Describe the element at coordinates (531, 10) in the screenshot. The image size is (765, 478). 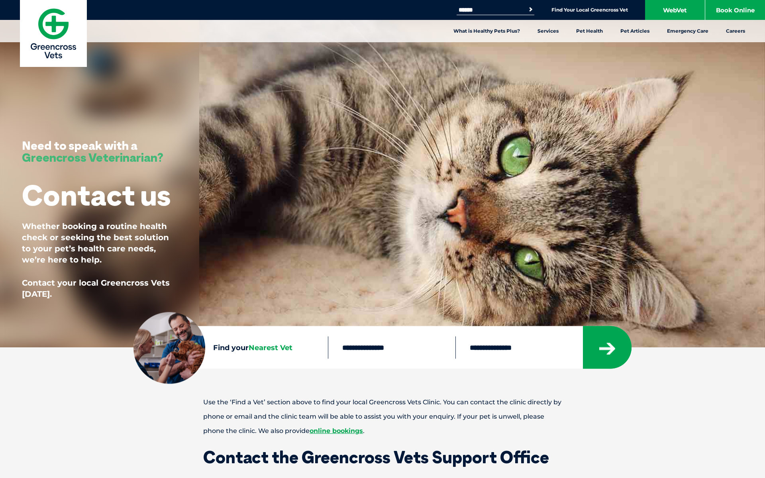
I see `button: Search` at that location.